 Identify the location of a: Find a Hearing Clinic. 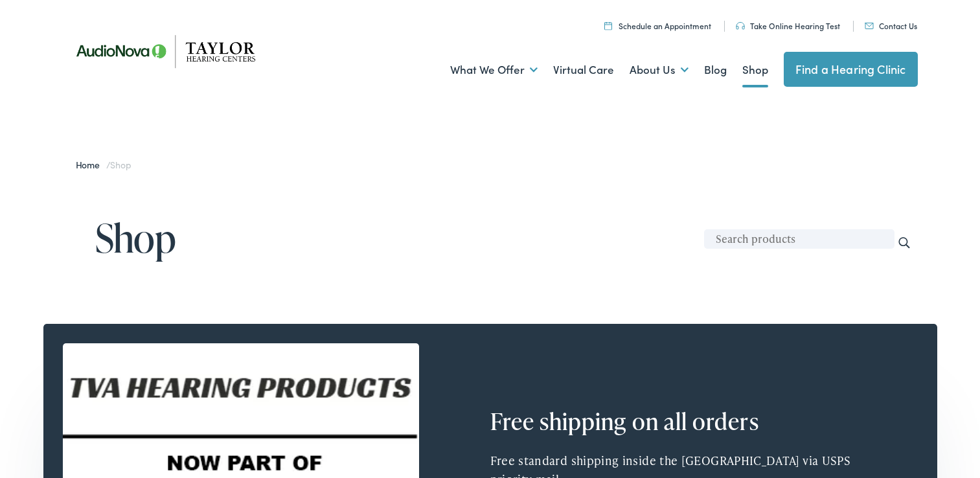
(850, 70).